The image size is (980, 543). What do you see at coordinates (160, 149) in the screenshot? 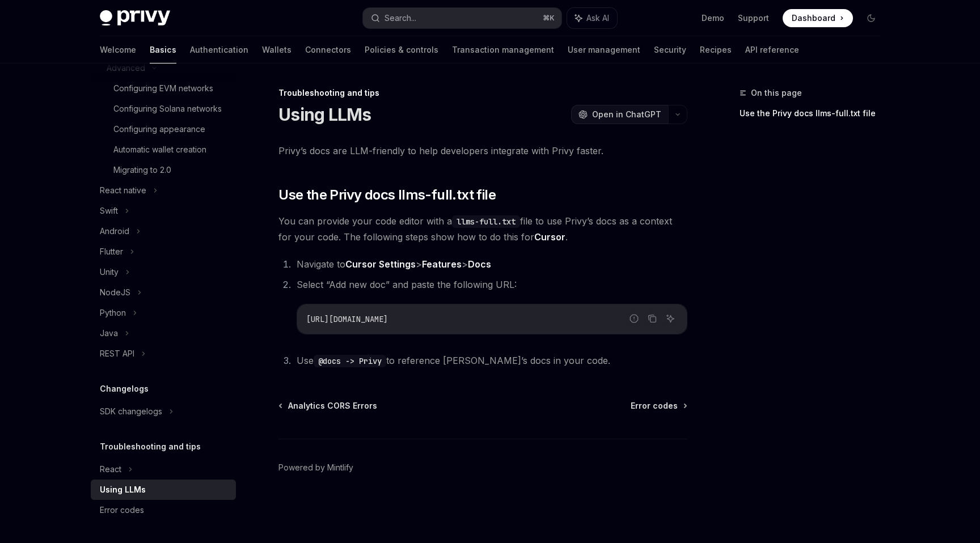
I see `div: Automatic wallet creation` at bounding box center [160, 149].